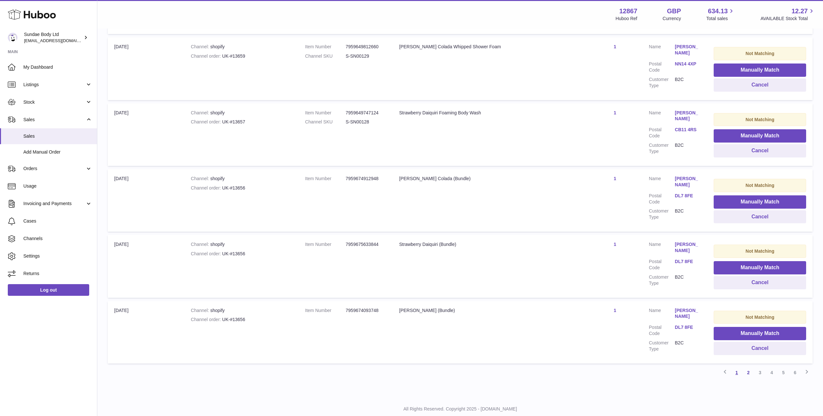  Describe the element at coordinates (672, 18) in the screenshot. I see `div: Currency` at that location.